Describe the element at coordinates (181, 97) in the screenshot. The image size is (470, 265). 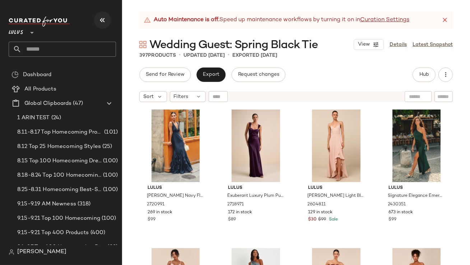
I see `span: Filters` at that location.